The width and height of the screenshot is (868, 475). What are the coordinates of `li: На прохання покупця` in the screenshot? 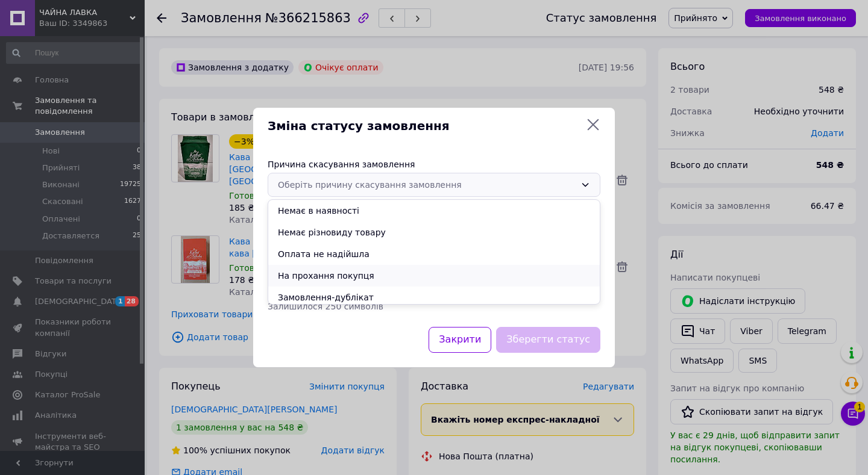 It's located at (434, 276).